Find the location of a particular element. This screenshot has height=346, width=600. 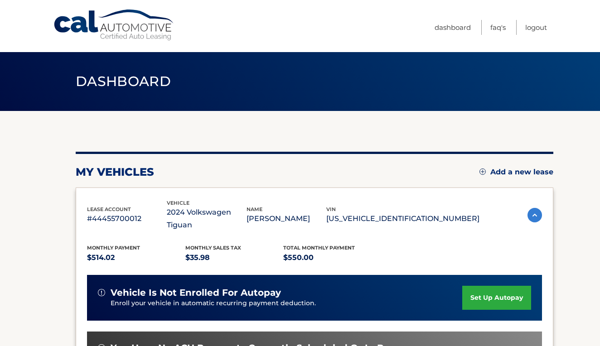

span: name is located at coordinates (254, 209).